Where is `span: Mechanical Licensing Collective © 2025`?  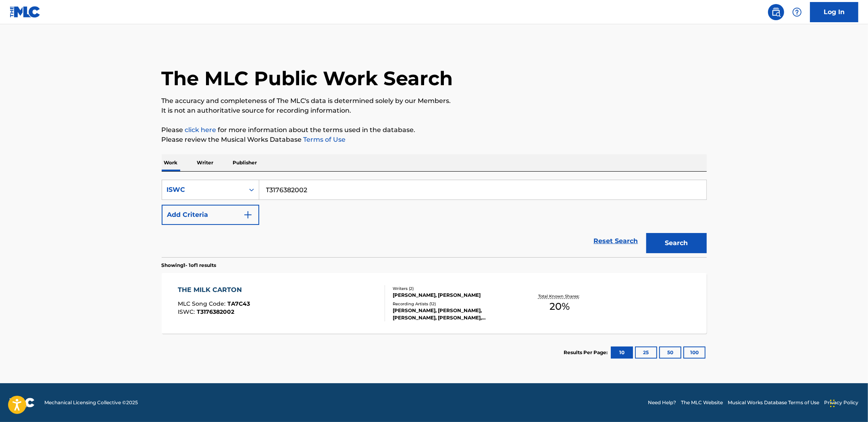 span: Mechanical Licensing Collective © 2025 is located at coordinates (91, 403).